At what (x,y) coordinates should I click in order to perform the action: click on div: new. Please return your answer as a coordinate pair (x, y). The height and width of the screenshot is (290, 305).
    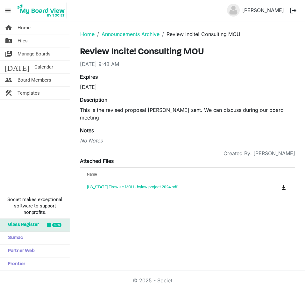
    Looking at the image, I should click on (57, 225).